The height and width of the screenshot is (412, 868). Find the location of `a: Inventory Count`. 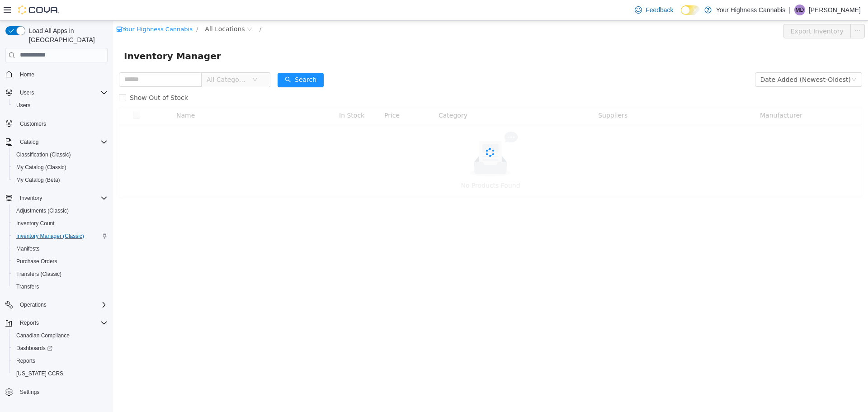

a: Inventory Count is located at coordinates (35, 223).